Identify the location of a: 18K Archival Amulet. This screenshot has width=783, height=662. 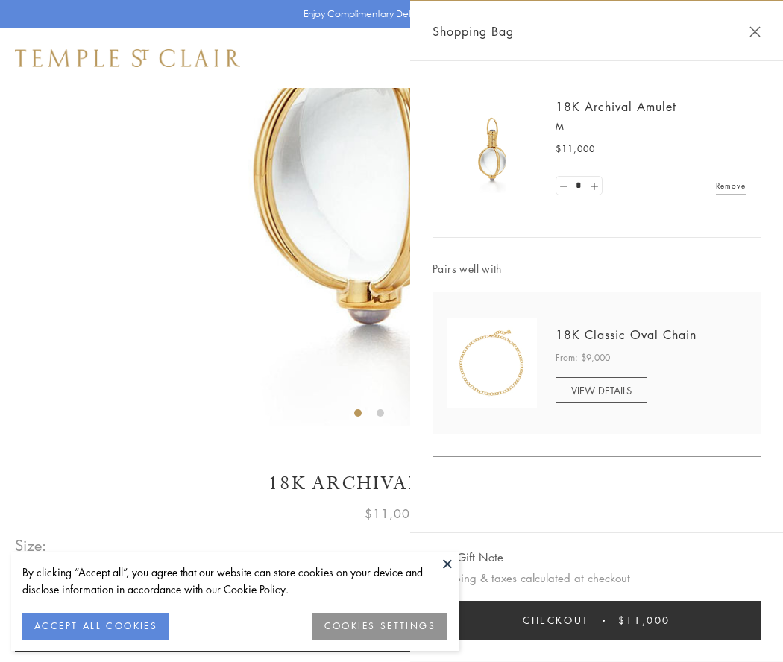
(616, 107).